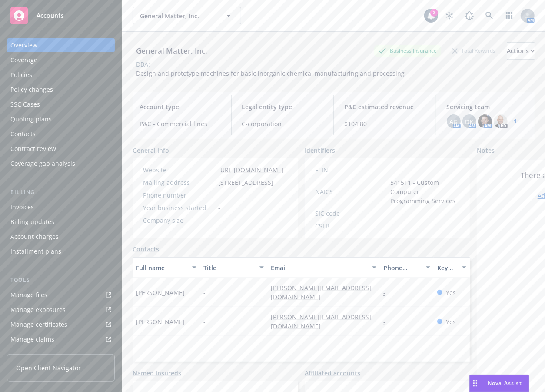 This screenshot has height=392, width=545. I want to click on div: Drag to move, so click(475, 383).